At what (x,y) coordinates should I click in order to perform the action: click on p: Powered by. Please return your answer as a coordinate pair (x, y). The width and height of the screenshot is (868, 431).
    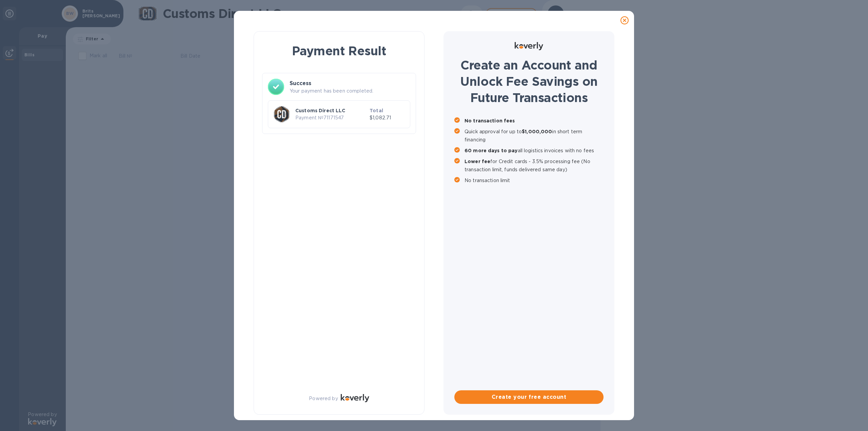
    Looking at the image, I should click on (324, 399).